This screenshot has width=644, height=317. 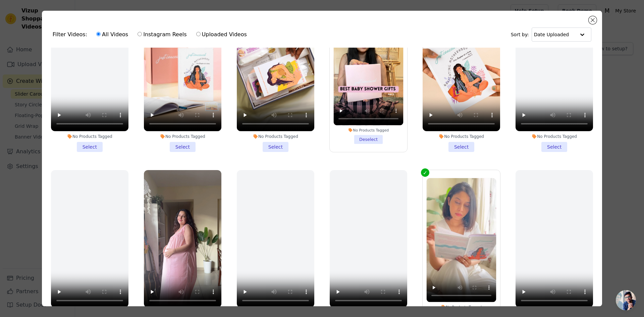 What do you see at coordinates (162, 34) in the screenshot?
I see `label: Instagram Reels` at bounding box center [162, 34].